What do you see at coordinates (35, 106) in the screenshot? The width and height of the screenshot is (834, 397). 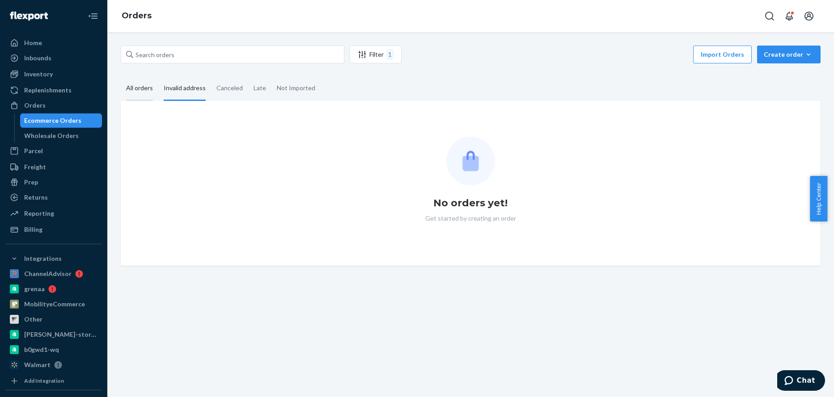 I see `div: Orders` at bounding box center [35, 106].